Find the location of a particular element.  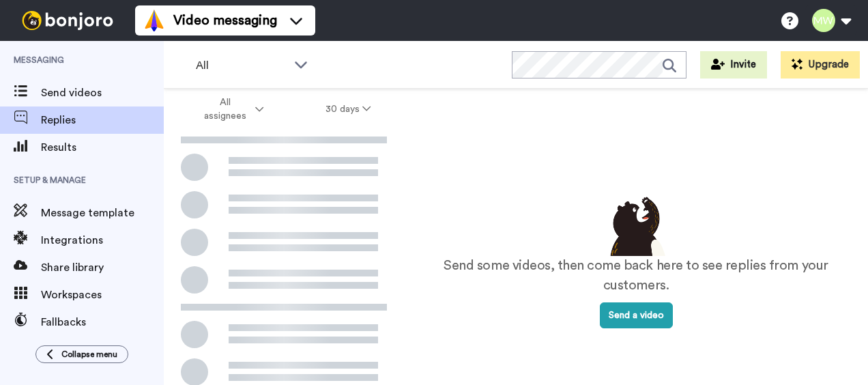

a: Send a video is located at coordinates (636, 316).